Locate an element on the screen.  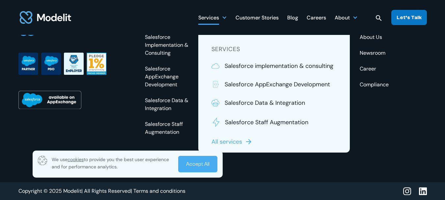
img: arrow is located at coordinates (249, 142).